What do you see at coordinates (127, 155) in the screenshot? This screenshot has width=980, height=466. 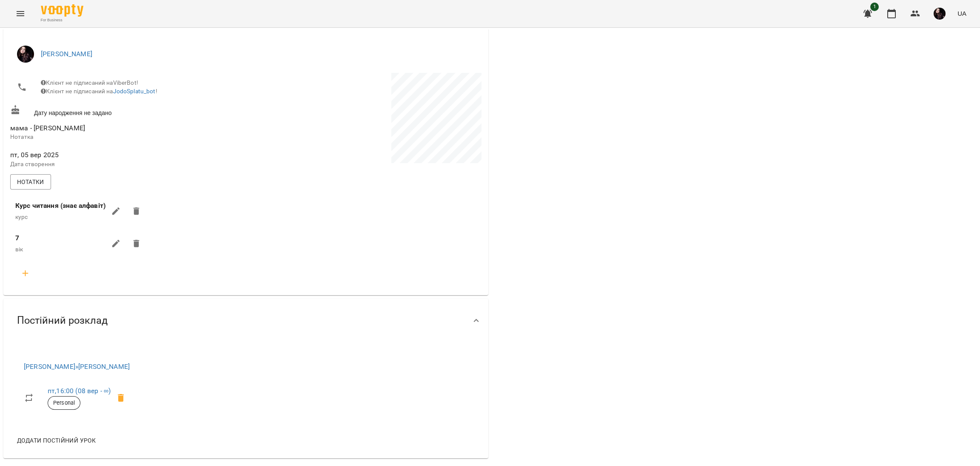 I see `span: пт, 05 вер 2025` at bounding box center [127, 155].